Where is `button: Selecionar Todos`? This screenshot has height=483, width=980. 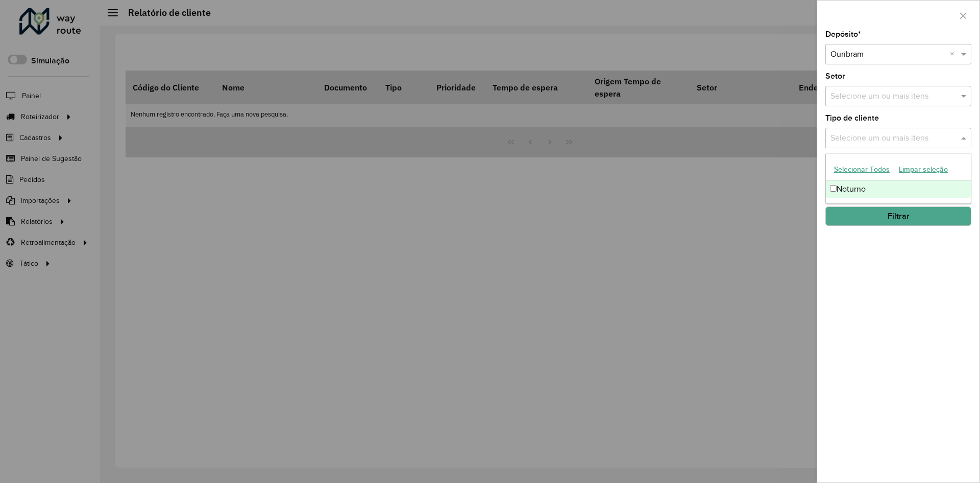 button: Selecionar Todos is located at coordinates (861, 169).